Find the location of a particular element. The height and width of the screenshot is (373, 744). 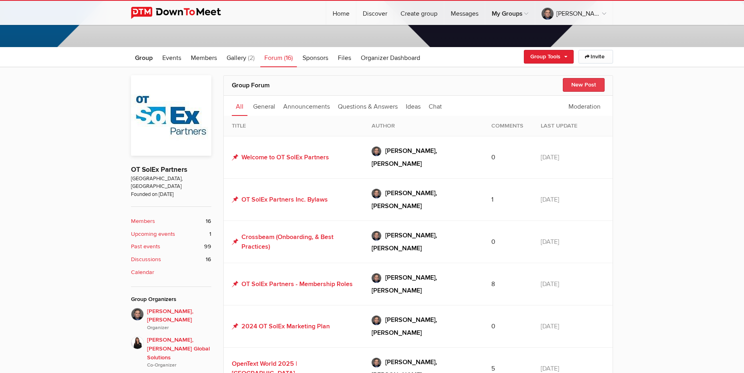

a: Upcoming events 1 is located at coordinates (171, 234).